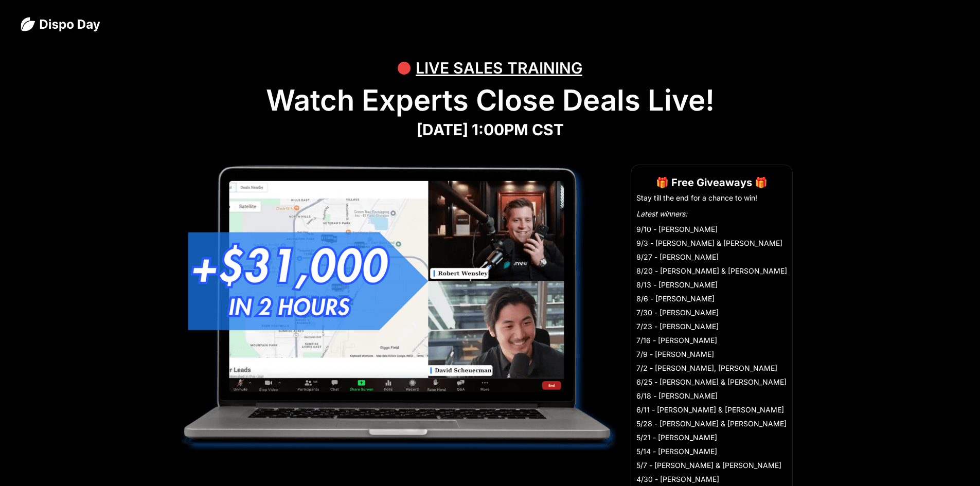  I want to click on li: Stay till the end for a chance to win!, so click(712, 198).